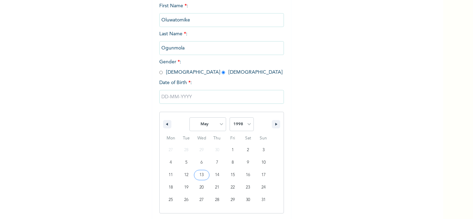  I want to click on button: 24, so click(263, 187).